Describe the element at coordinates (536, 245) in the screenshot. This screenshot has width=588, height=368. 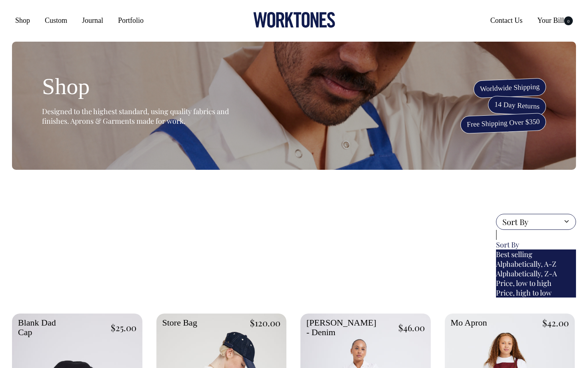
I see `div: Sort By` at that location.